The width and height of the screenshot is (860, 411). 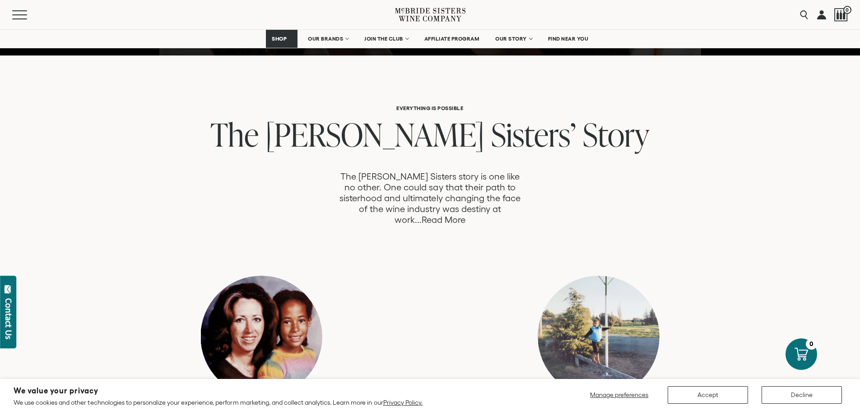 I want to click on a: OUR BRANDS, so click(x=328, y=39).